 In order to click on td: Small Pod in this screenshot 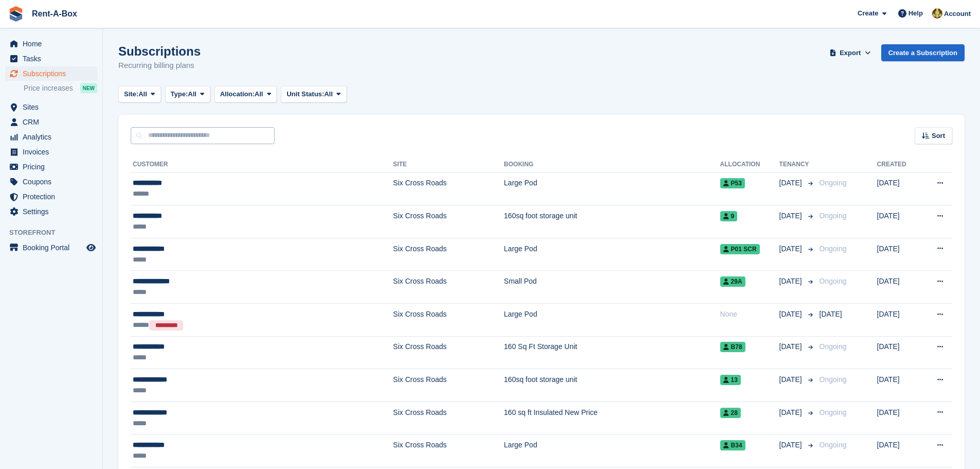, I will do `click(612, 287)`.